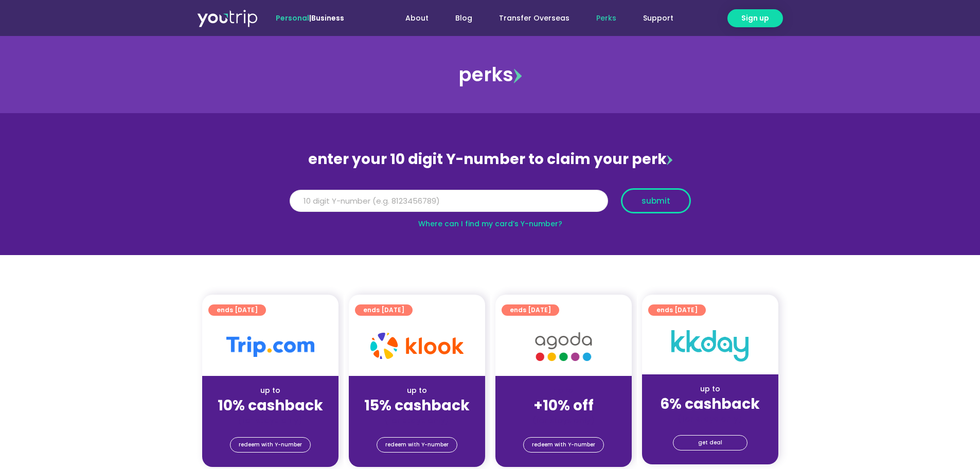  What do you see at coordinates (656, 200) in the screenshot?
I see `button: submit` at bounding box center [656, 200].